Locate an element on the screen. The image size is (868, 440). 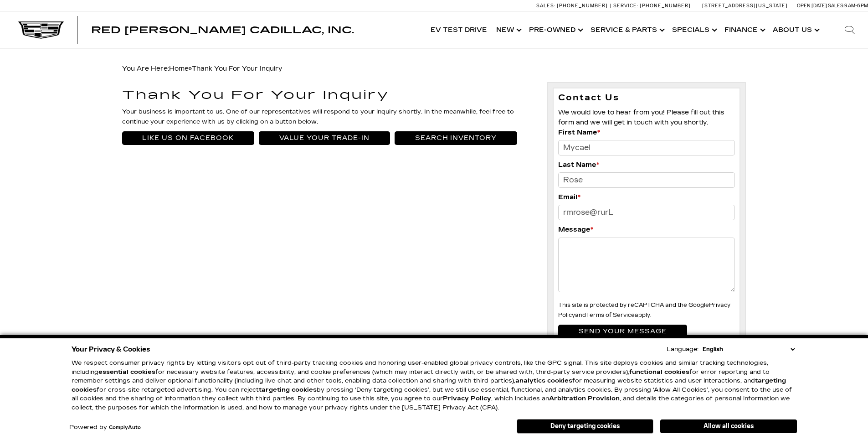
a: Pre-Owned is located at coordinates (555, 30).